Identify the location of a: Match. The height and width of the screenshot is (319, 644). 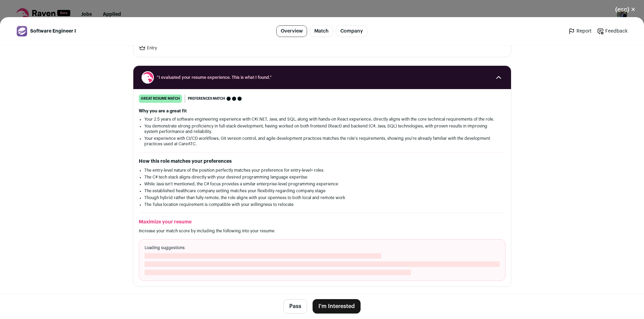
(321, 31).